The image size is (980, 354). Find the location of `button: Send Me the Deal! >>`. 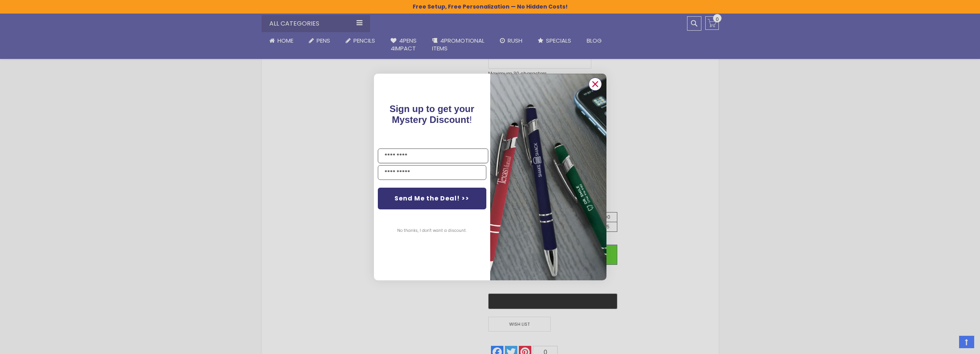

button: Send Me the Deal! >> is located at coordinates (433, 199).